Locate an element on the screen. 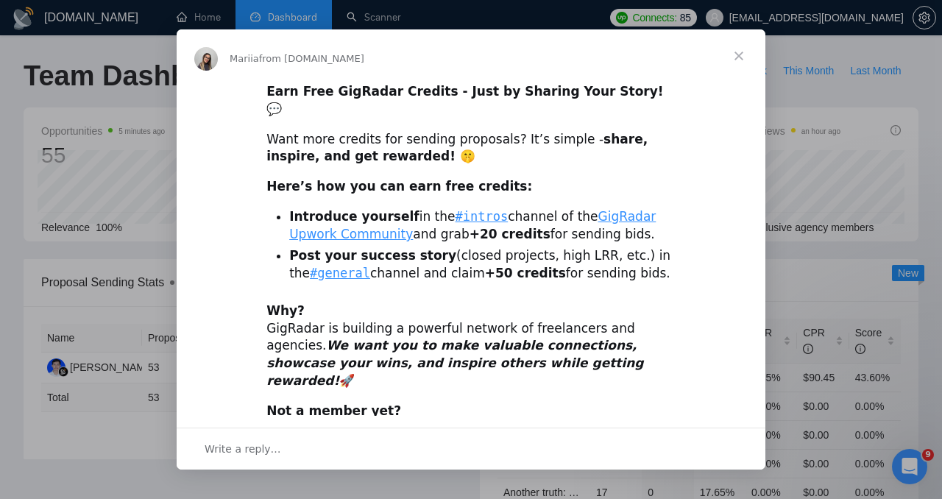  div: Join our Slack community now 👉 is located at coordinates (471, 420).